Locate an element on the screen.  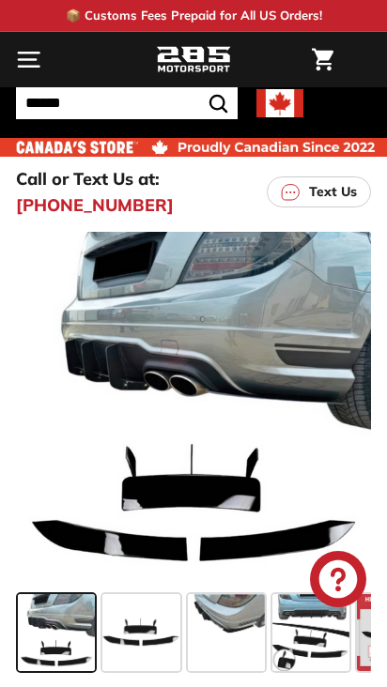
img: Logo_285_Motorsport_areodynamics_components is located at coordinates (193, 60).